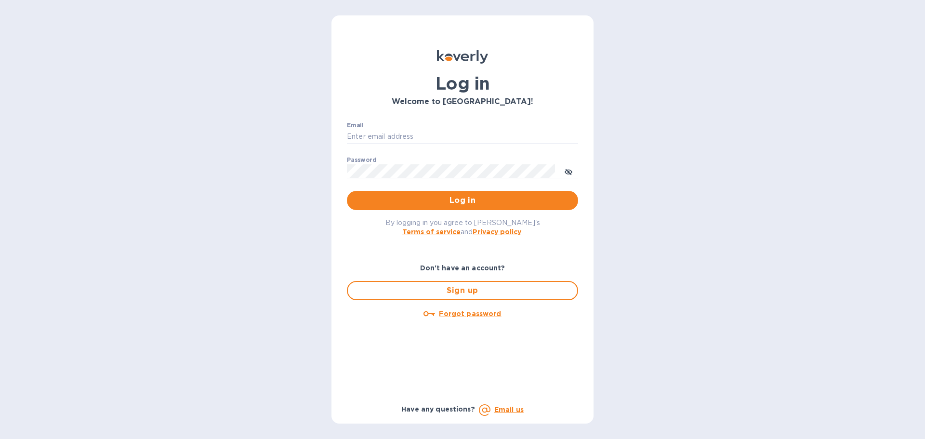 The height and width of the screenshot is (439, 925). What do you see at coordinates (462, 137) in the screenshot?
I see `input: Enter email address` at bounding box center [462, 137].